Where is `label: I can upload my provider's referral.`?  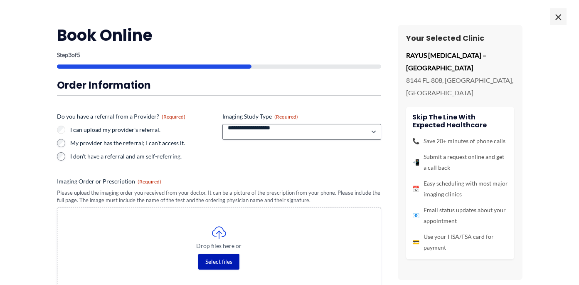 label: I can upload my provider's referral. is located at coordinates (143, 130).